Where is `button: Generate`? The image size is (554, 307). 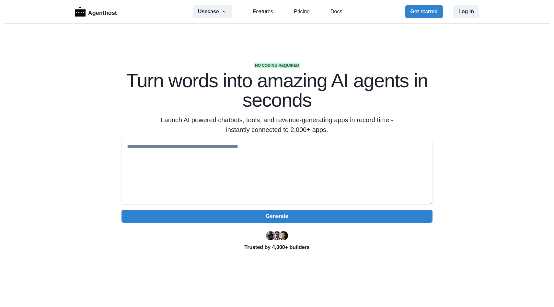 button: Generate is located at coordinates (277, 216).